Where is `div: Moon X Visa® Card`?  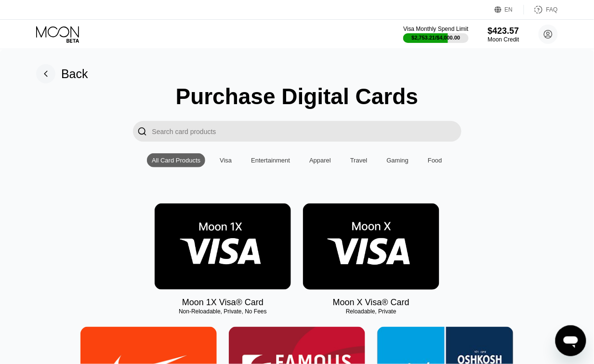 div: Moon X Visa® Card is located at coordinates (371, 302).